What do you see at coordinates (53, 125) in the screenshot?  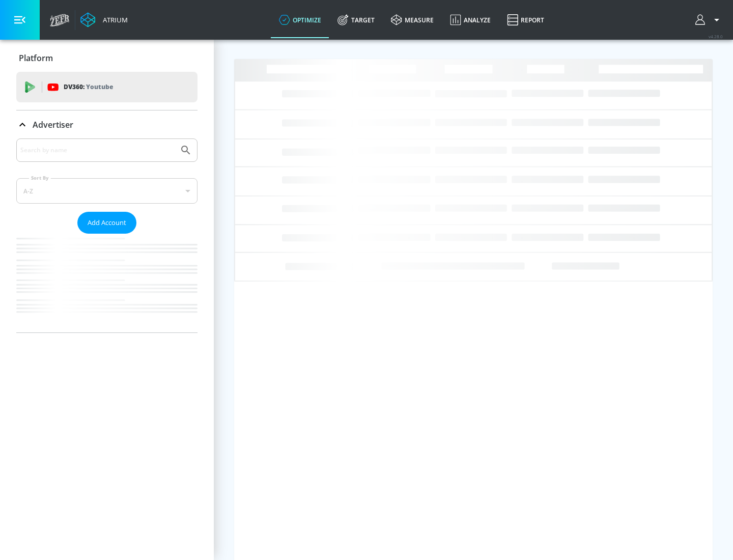 I see `p: Advertiser` at bounding box center [53, 125].